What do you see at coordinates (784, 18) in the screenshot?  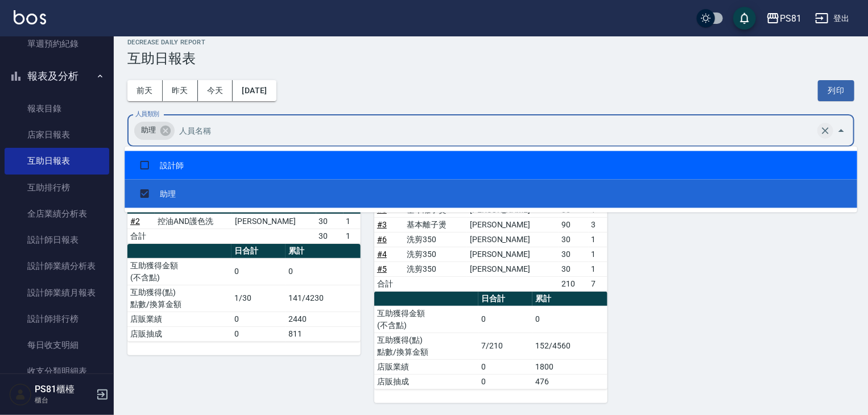 I see `button: PS81` at bounding box center [784, 18].